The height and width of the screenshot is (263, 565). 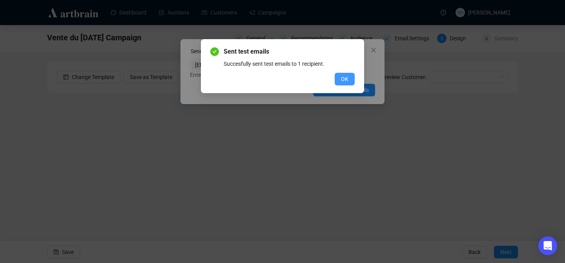 What do you see at coordinates (289, 64) in the screenshot?
I see `div: Succesfully sent test emails to 1 recipient.` at bounding box center [289, 64].